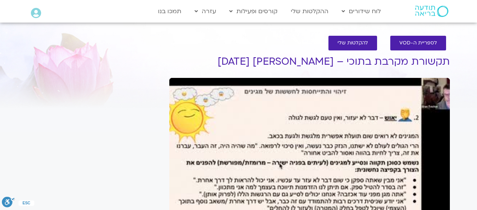  I want to click on a: ההקלטות שלי, so click(310, 11).